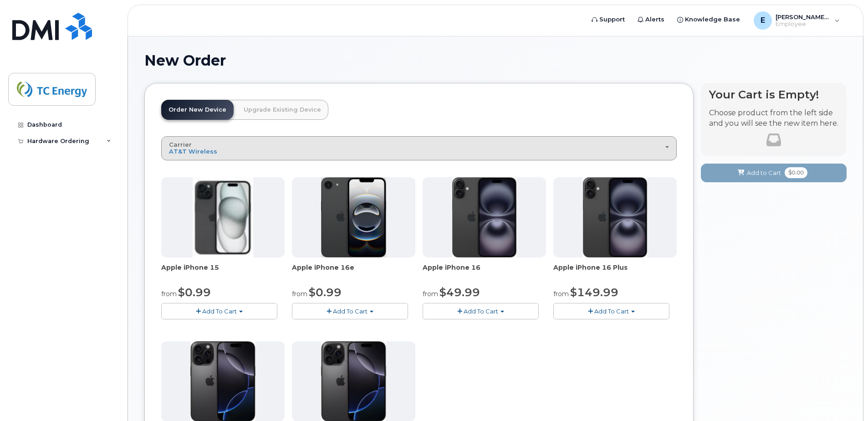 The height and width of the screenshot is (421, 868). I want to click on span: Carrier, so click(180, 144).